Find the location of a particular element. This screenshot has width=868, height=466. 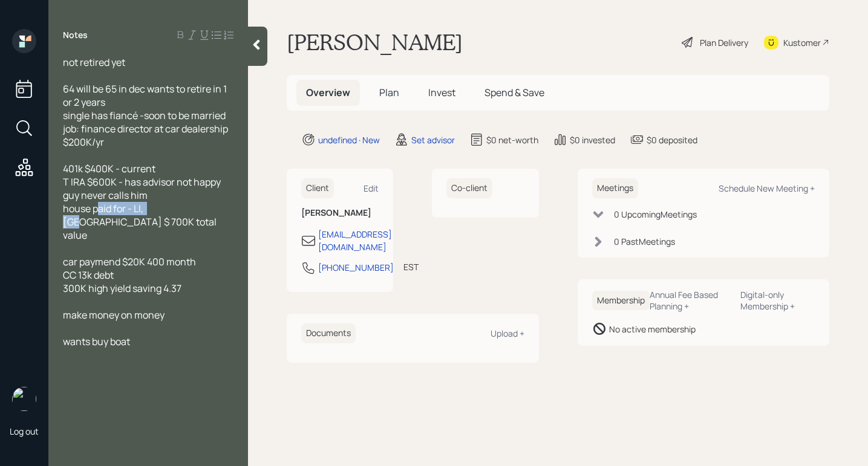

div: Annual Fee Based Planning + is located at coordinates (690, 301).